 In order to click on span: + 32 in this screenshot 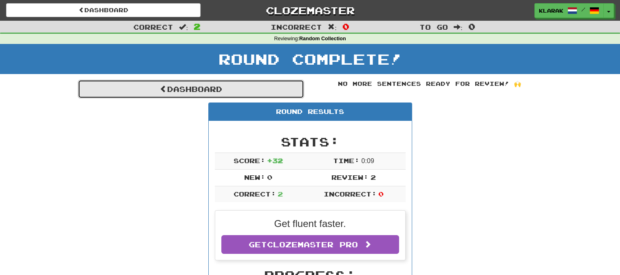, I will do `click(275, 161)`.